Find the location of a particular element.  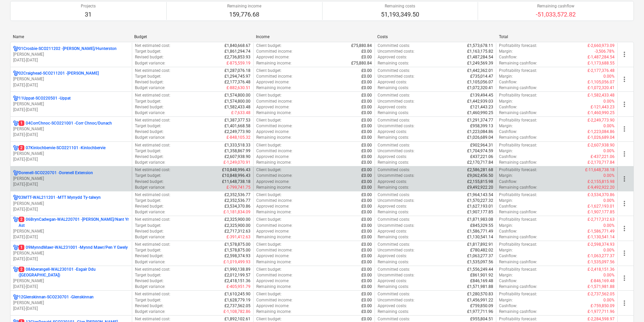

p: Uncommitted costs : is located at coordinates (396, 101).